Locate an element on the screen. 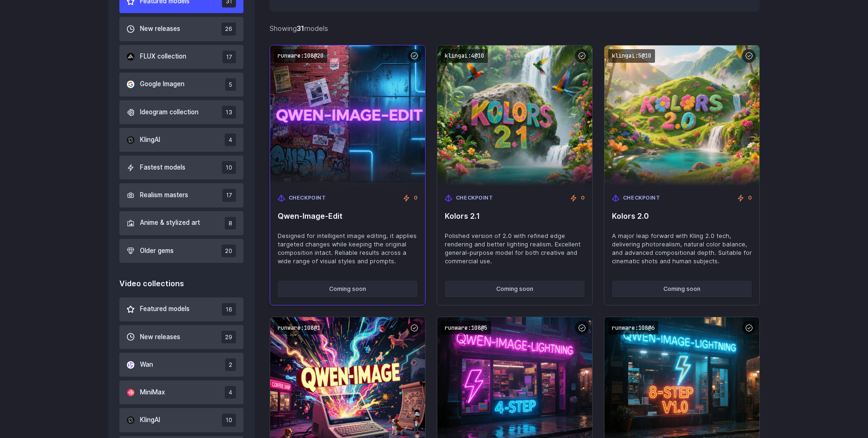 This screenshot has height=438, width=868. button: KlingAI 4 is located at coordinates (181, 140).